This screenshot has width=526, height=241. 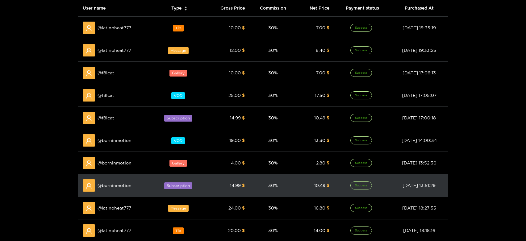 I want to click on span: 8.40, so click(x=320, y=50).